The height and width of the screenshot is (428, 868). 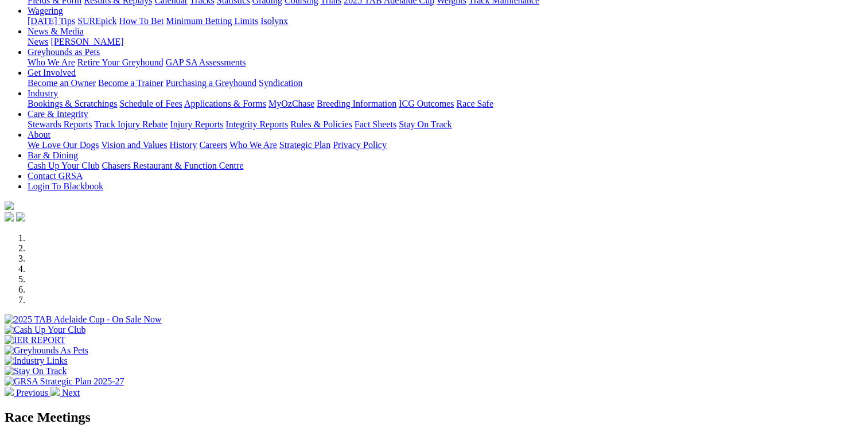 I want to click on a: GAP SA Assessments, so click(x=206, y=62).